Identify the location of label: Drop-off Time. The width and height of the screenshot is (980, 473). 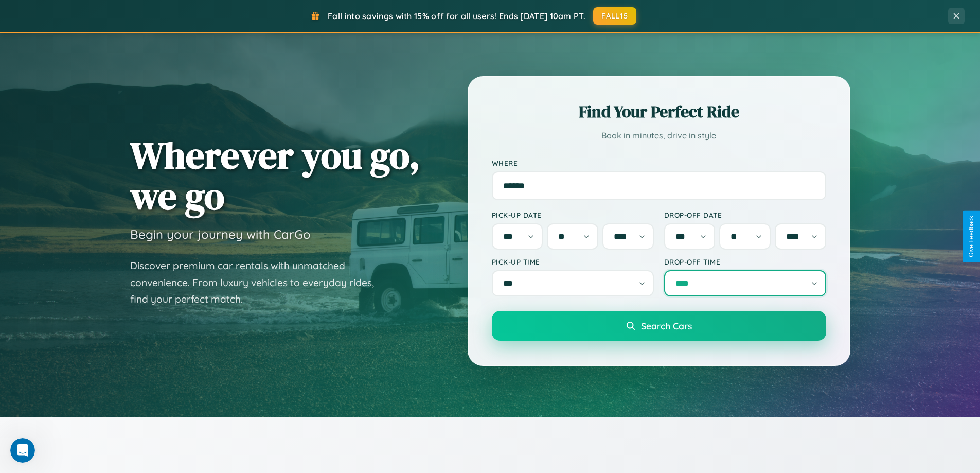
(745, 261).